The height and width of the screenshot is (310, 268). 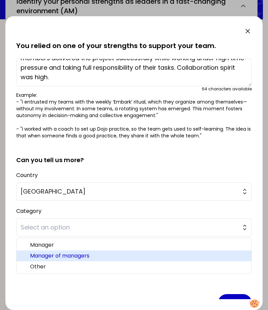 What do you see at coordinates (129, 227) in the screenshot?
I see `span: Select an option` at bounding box center [129, 227].